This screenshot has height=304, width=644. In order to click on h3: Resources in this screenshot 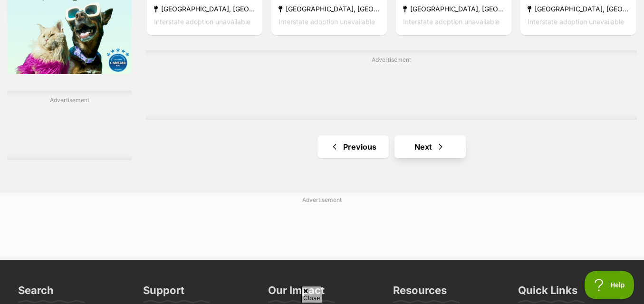, I will do `click(419, 293)`.